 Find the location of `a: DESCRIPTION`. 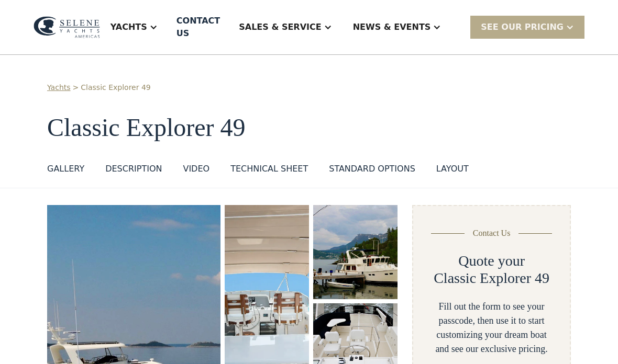

a: DESCRIPTION is located at coordinates (133, 171).